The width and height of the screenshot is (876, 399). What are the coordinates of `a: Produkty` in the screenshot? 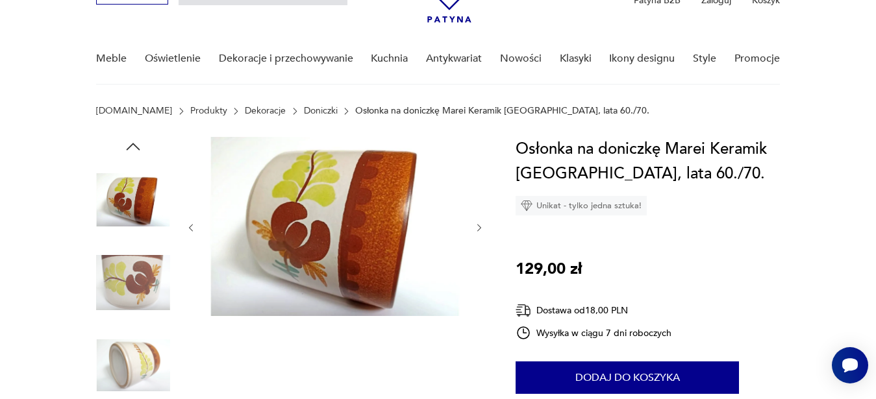 It's located at (208, 111).